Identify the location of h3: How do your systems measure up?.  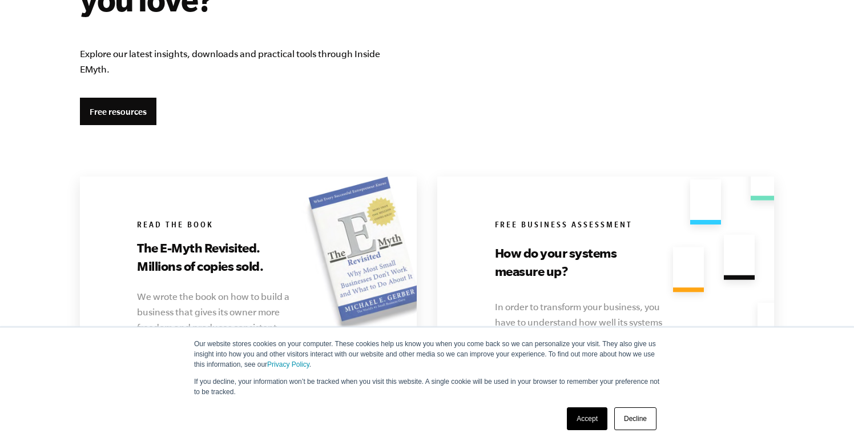
(574, 262).